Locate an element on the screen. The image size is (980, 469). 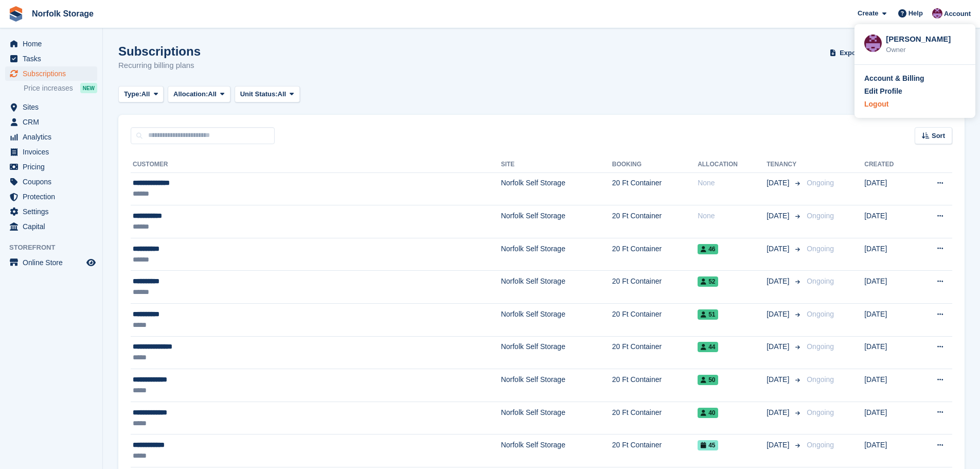
th: Allocation is located at coordinates (732, 165).